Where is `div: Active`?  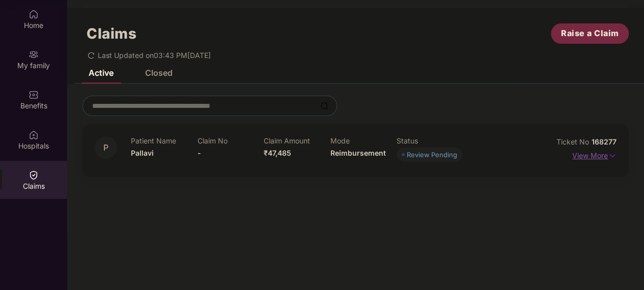
div: Active is located at coordinates (101, 72).